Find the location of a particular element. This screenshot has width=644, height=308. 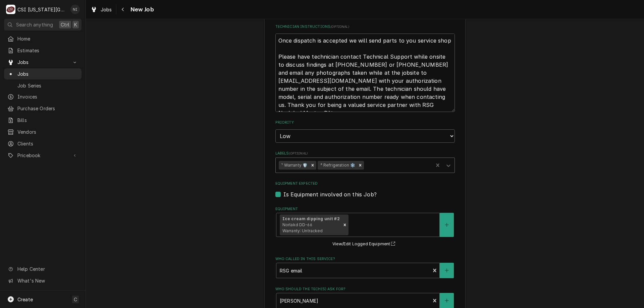

label: Who called in this service? is located at coordinates (365, 259).